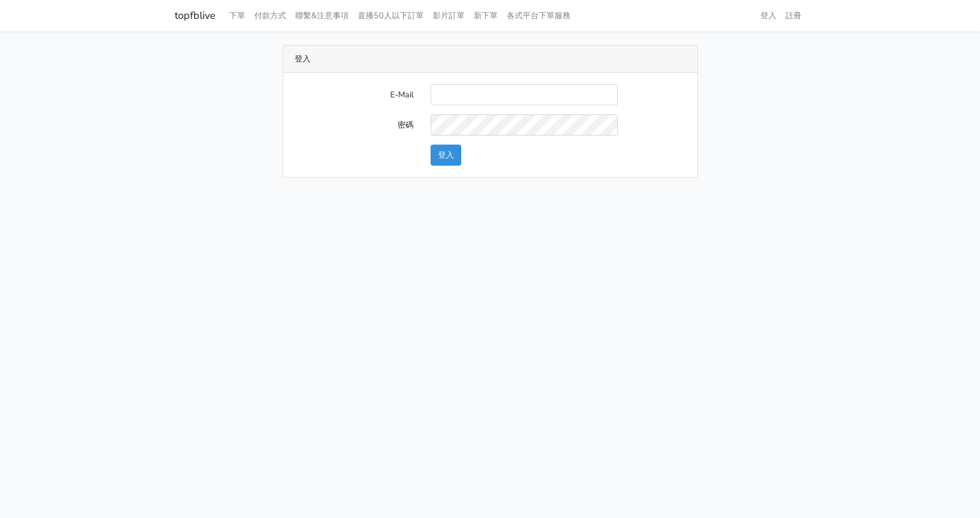 Image resolution: width=980 pixels, height=518 pixels. What do you see at coordinates (490, 59) in the screenshot?
I see `div: 登入` at bounding box center [490, 59].